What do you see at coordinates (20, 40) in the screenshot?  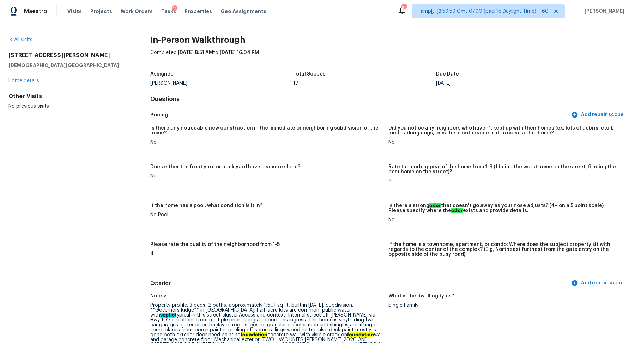 I see `a: All visits` at bounding box center [20, 40].